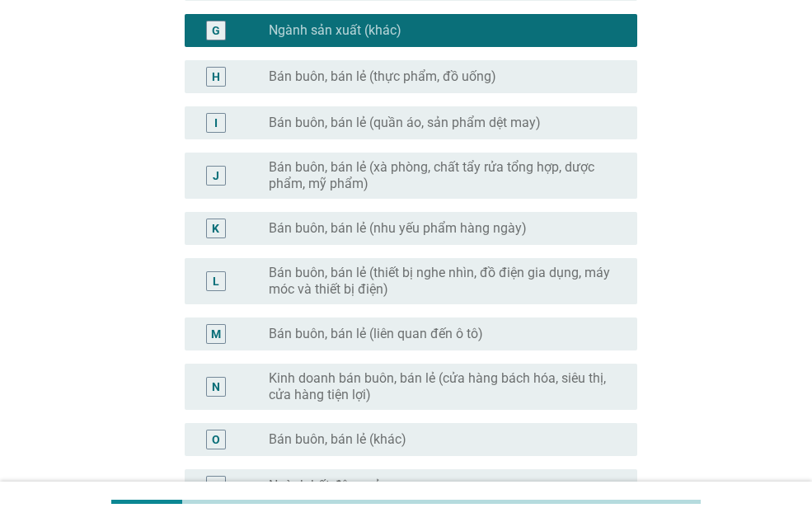  I want to click on label: Bán buôn, bán lẻ (liên quan đến ô tô), so click(376, 334).